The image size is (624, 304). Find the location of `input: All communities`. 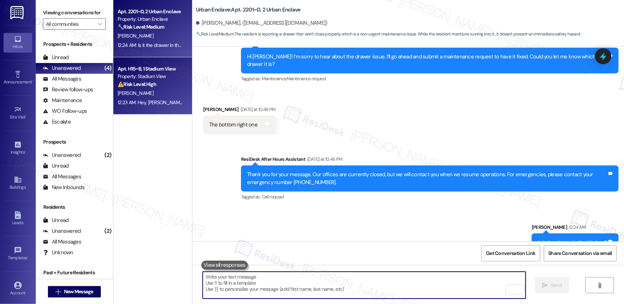

input: All communities is located at coordinates (70, 24).